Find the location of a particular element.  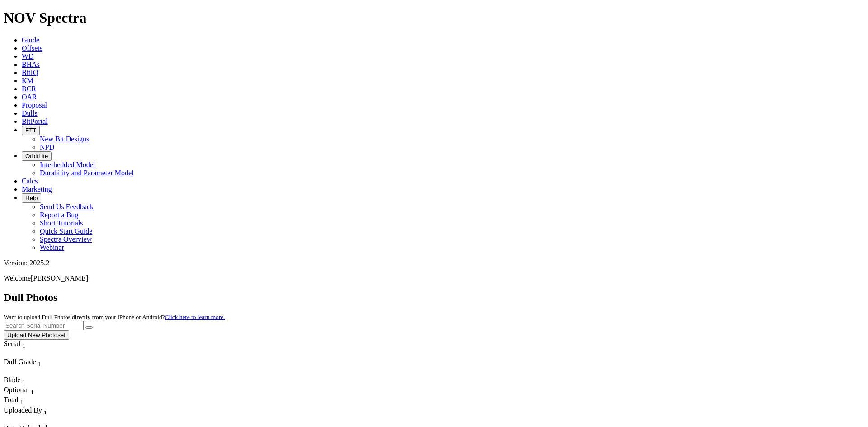

span: BCR is located at coordinates (29, 88).